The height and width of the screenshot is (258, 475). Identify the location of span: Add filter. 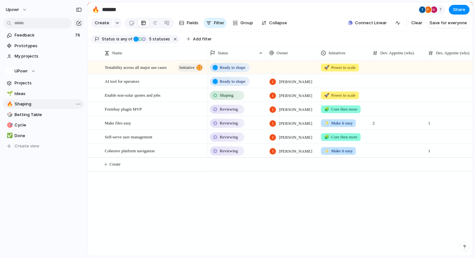
(202, 39).